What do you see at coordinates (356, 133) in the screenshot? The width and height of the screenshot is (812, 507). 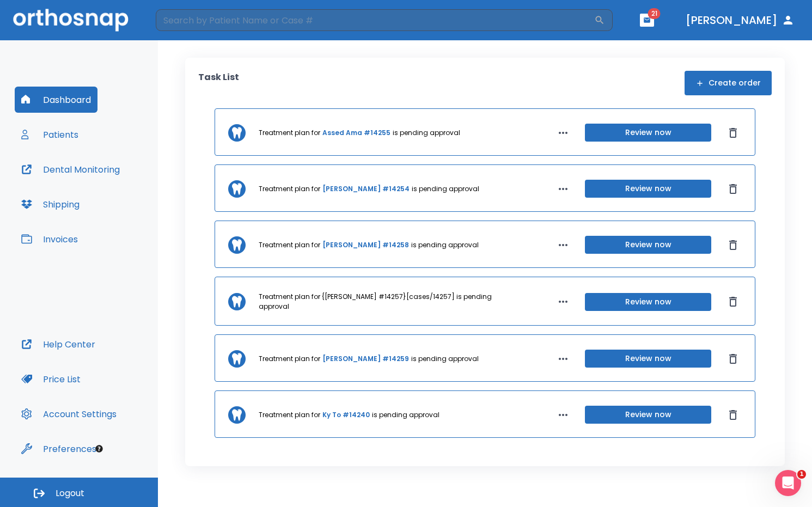 I see `a: Assed Ama #14255` at bounding box center [356, 133].